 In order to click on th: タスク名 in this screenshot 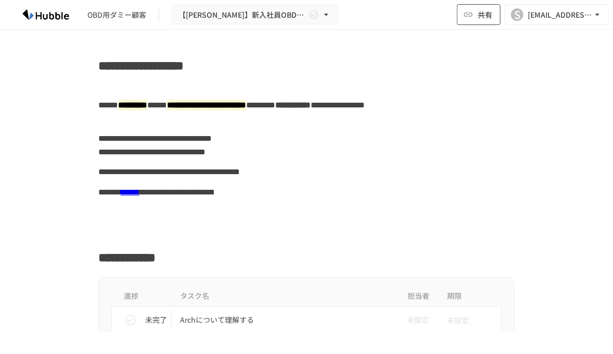, I will do `click(285, 296)`.